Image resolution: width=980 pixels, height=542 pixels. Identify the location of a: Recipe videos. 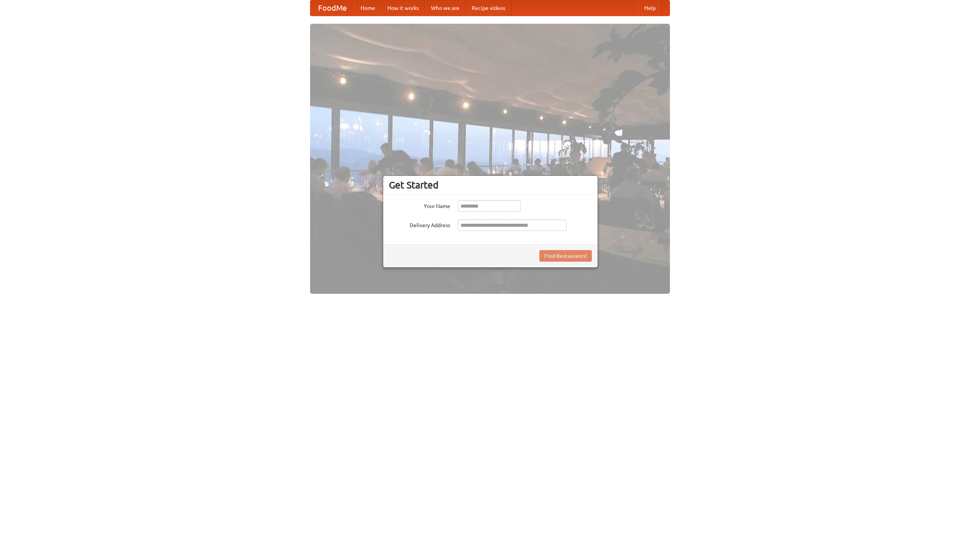
(489, 8).